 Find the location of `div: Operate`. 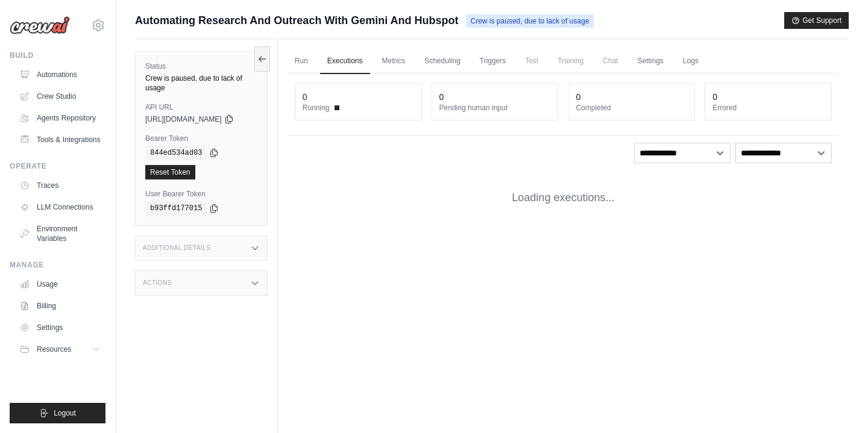

div: Operate is located at coordinates (57, 166).